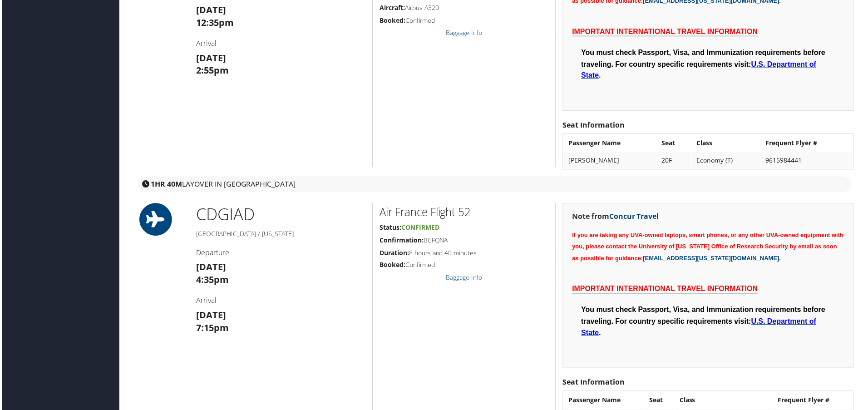 The width and height of the screenshot is (868, 410). What do you see at coordinates (709, 248) in the screenshot?
I see `span: If you are taking any UVA-owned laptops, smart phones, or any other UVA-owned equipment with you,...` at bounding box center [709, 248].